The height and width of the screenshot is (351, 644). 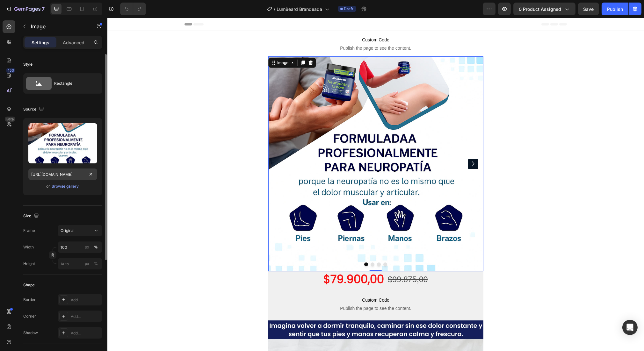 What do you see at coordinates (74, 83) in the screenshot?
I see `div: Rectangle` at bounding box center [74, 83].